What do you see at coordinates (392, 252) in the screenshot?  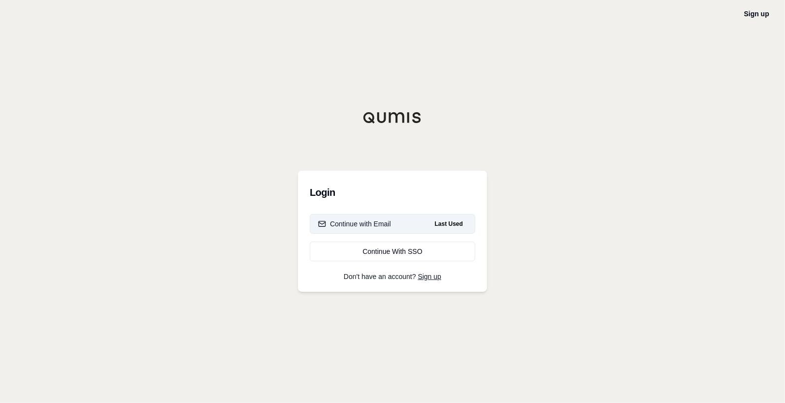 I see `div: Continue With SSO` at bounding box center [392, 252].